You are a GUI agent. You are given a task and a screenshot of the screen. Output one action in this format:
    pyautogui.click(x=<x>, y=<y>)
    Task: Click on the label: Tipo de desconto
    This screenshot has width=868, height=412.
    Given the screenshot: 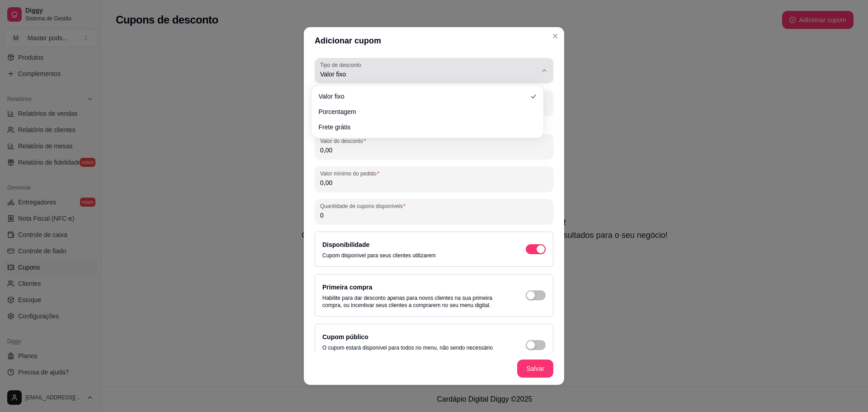 What is the action you would take?
    pyautogui.click(x=342, y=65)
    